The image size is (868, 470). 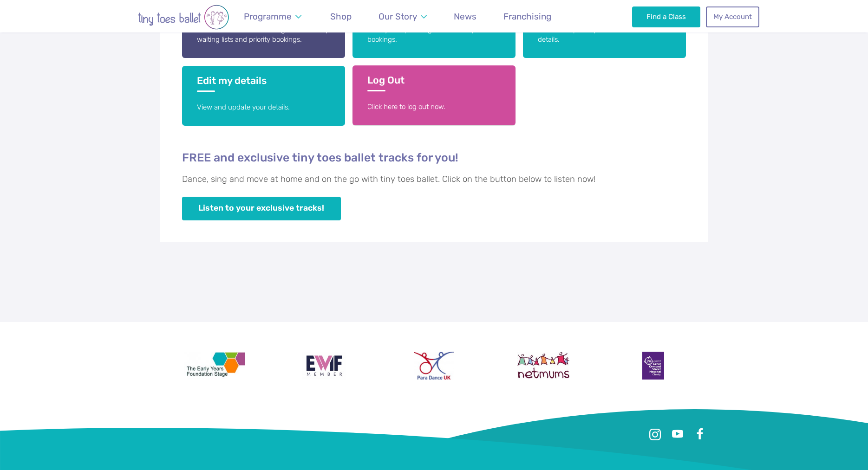 What do you see at coordinates (699, 434) in the screenshot?
I see `a: Facebook` at bounding box center [699, 434].